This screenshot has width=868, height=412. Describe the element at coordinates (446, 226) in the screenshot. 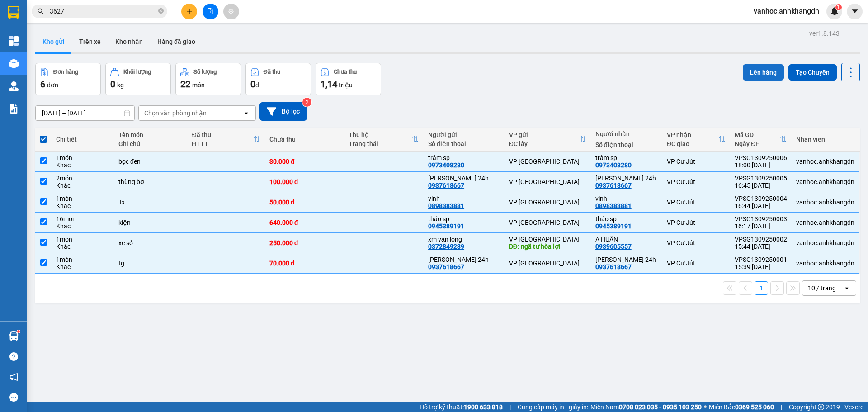

I see `div: 0945389191` at that location.